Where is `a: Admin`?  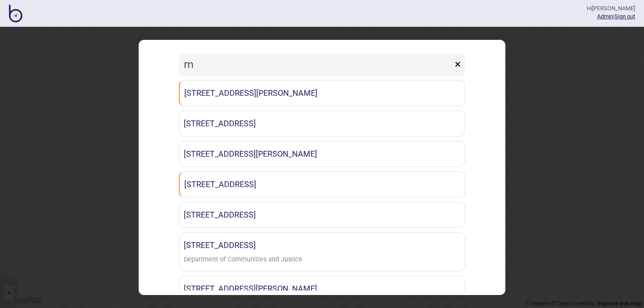 a: Admin is located at coordinates (605, 16).